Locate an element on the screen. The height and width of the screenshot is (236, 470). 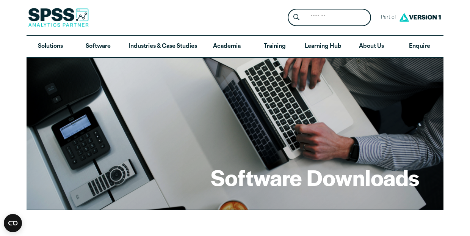
nav: Desktop version of site main menu is located at coordinates (235, 47).